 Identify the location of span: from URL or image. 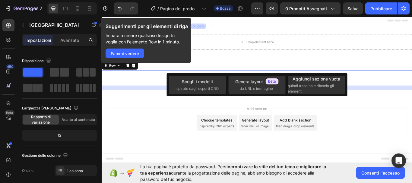
(179, 129).